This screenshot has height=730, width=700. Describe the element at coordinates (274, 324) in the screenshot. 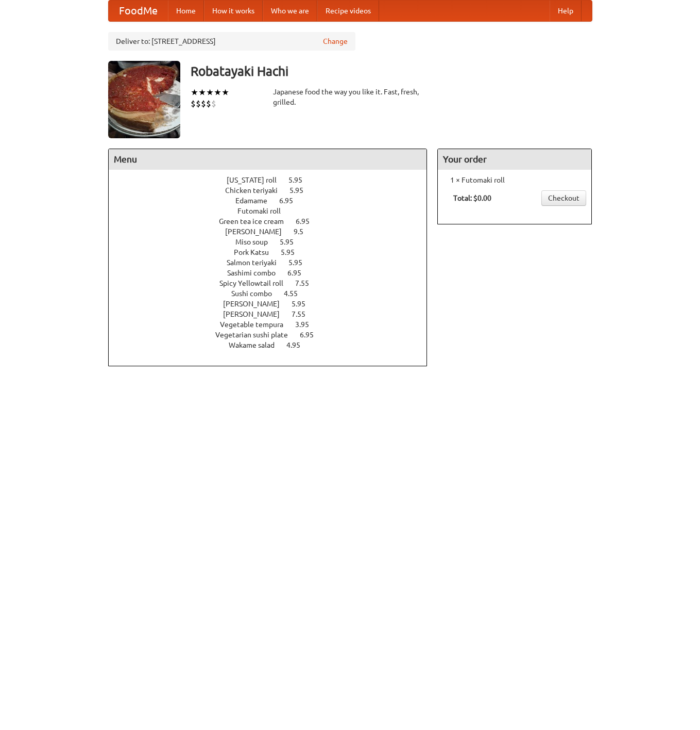

I see `a: Vegetable tempura 3.95` at that location.